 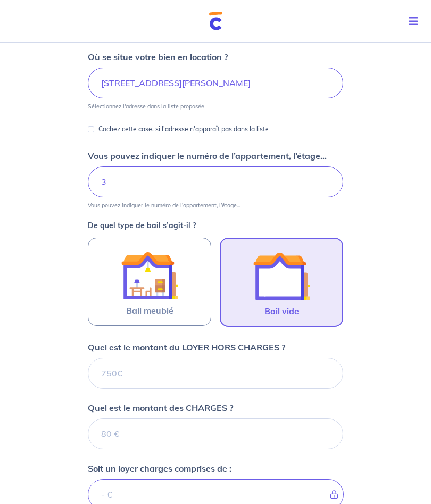 What do you see at coordinates (184, 129) in the screenshot?
I see `p: Cochez cette case, si l'adresse n'apparaît pas dans la liste` at bounding box center [184, 129].